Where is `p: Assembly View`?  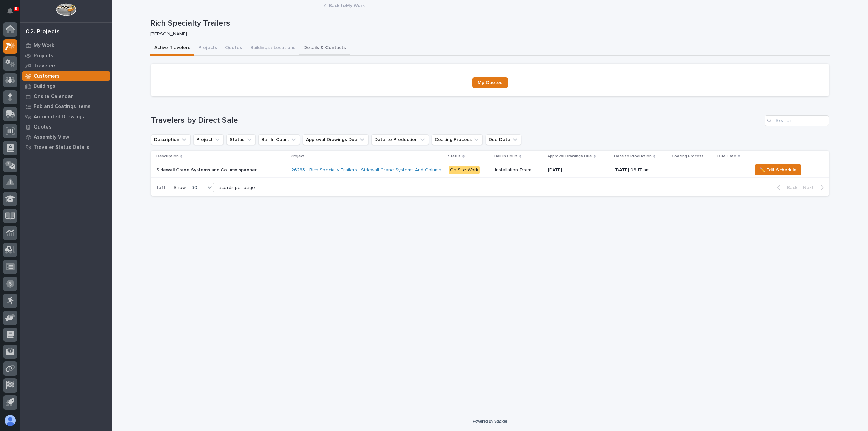 p: Assembly View is located at coordinates (51, 137).